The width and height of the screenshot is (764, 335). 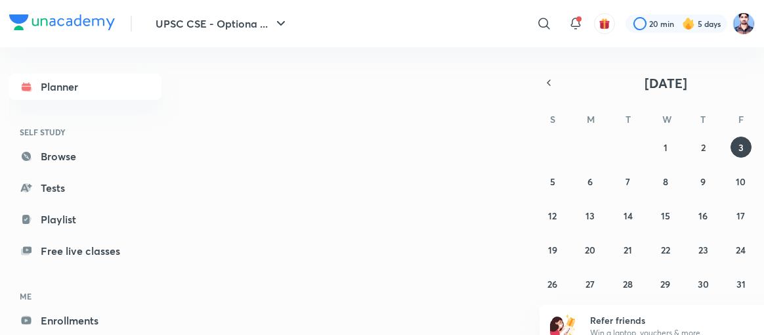 What do you see at coordinates (667, 119) in the screenshot?
I see `abbr: Wednesday` at bounding box center [667, 119].